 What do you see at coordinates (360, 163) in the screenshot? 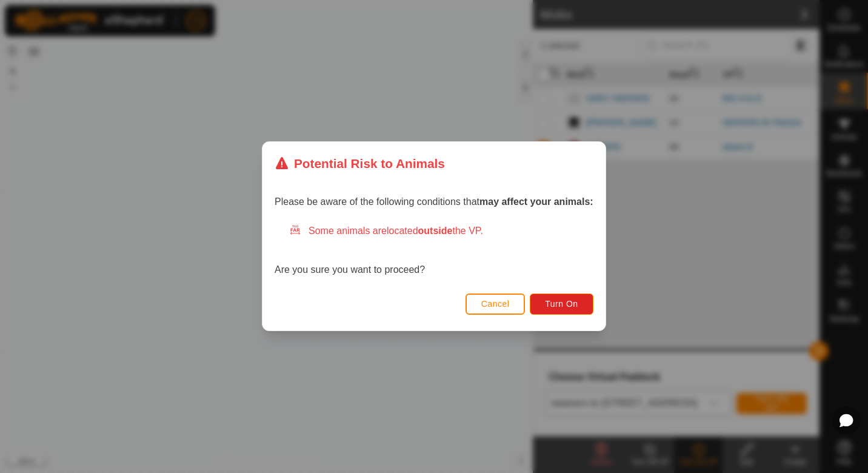
I see `div: Potential Risk to Animals` at bounding box center [360, 163].